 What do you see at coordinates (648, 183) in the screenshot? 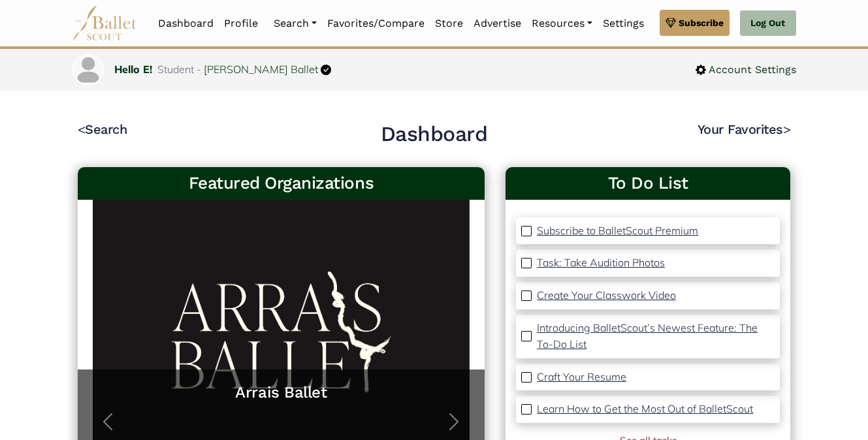
I see `a: To Do List` at bounding box center [648, 183].